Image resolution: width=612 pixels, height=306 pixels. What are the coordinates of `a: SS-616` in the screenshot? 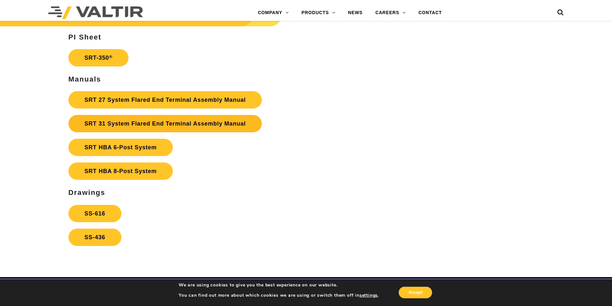 It's located at (95, 214).